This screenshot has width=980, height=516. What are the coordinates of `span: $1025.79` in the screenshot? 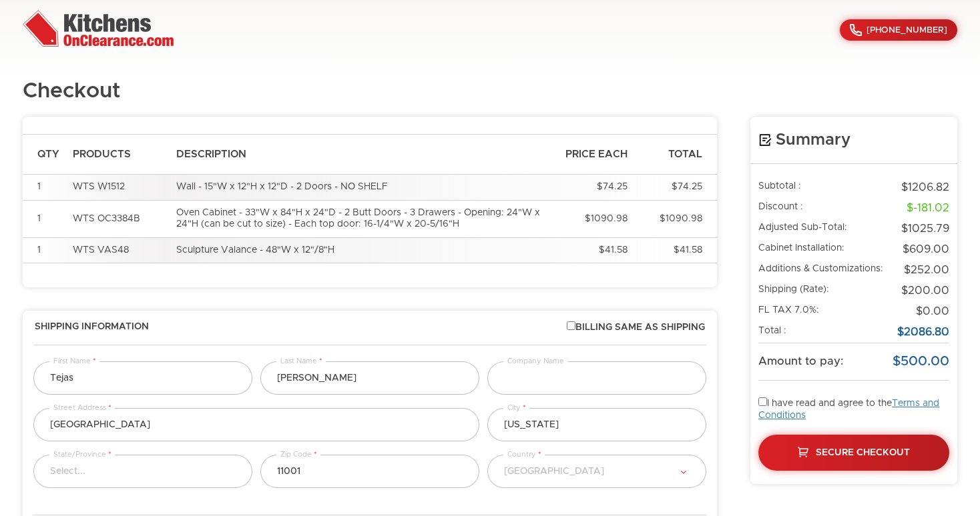 It's located at (925, 229).